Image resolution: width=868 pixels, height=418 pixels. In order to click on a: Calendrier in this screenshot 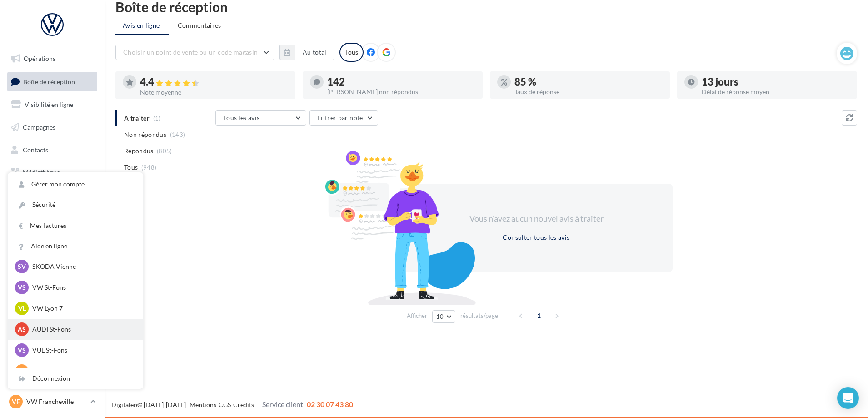, I will do `click(52, 195)`.